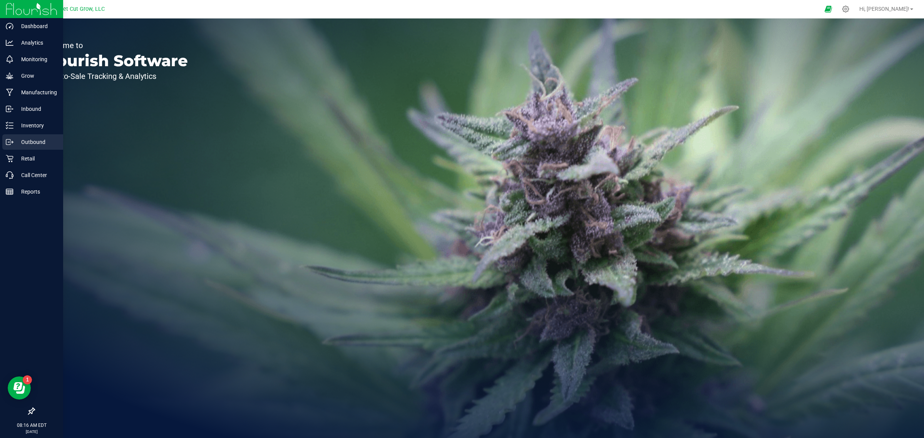 The width and height of the screenshot is (924, 438). Describe the element at coordinates (10, 126) in the screenshot. I see `inline-svg: Inventory` at that location.